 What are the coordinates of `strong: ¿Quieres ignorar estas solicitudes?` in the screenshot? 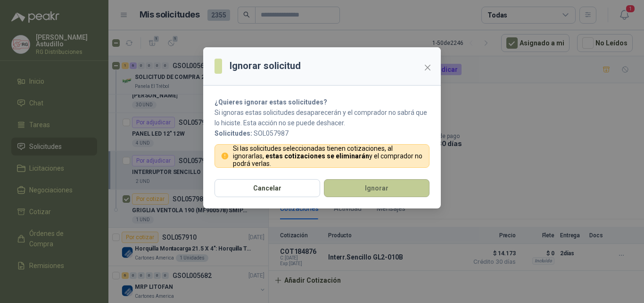 It's located at (270, 102).